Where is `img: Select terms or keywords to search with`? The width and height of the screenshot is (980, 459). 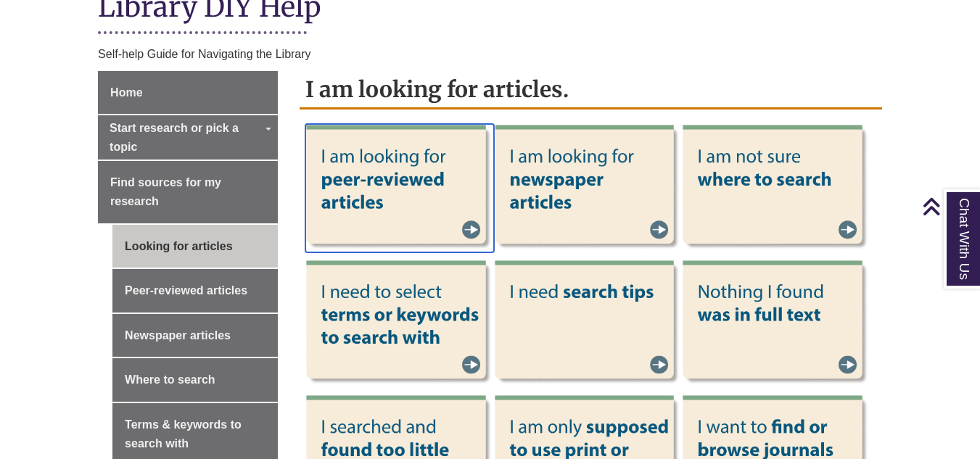
img: Select terms or keywords to search with is located at coordinates (399, 324).